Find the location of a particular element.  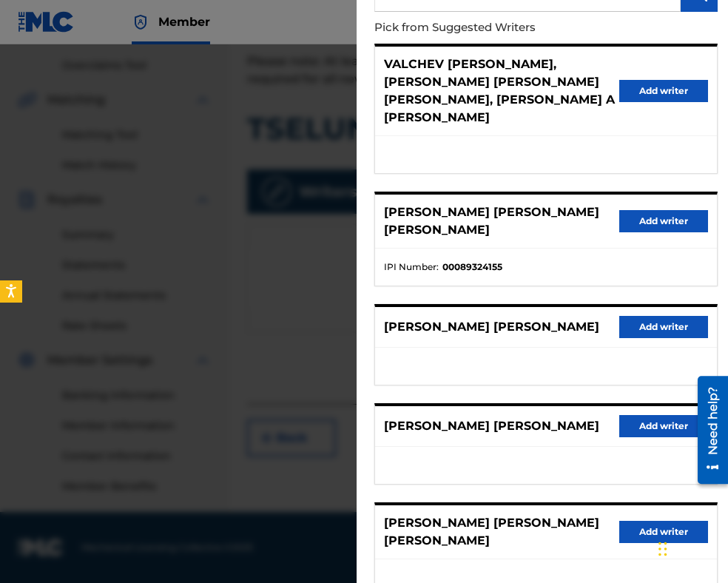

div: Need help? is located at coordinates (26, 50).